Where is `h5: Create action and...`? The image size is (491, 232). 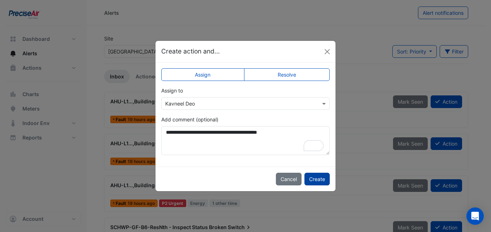 h5: Create action and... is located at coordinates (191, 51).